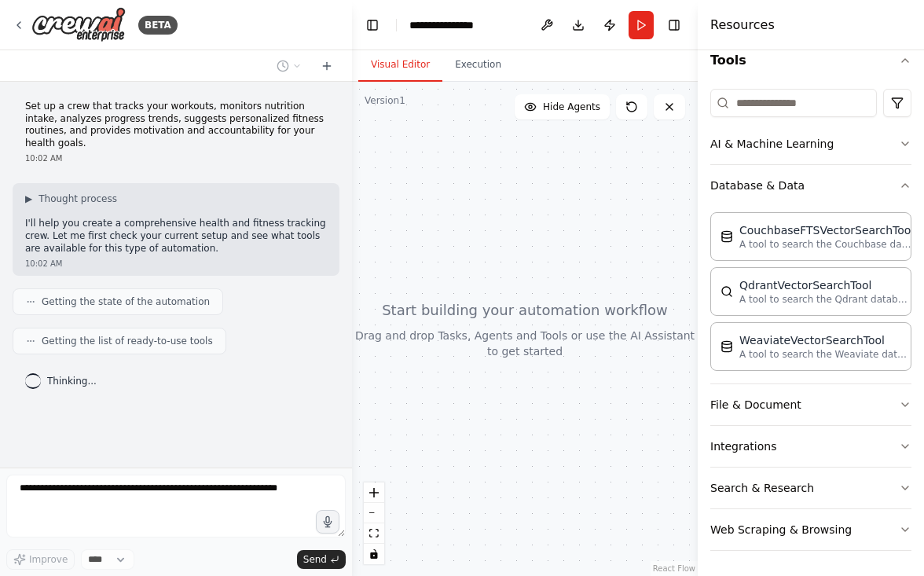  What do you see at coordinates (385, 101) in the screenshot?
I see `div: Version 1` at bounding box center [385, 101].